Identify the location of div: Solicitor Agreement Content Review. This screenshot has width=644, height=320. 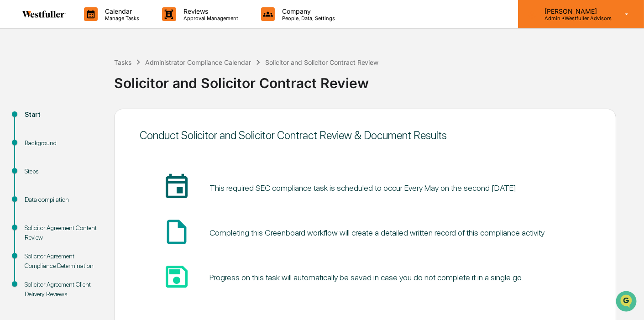
(62, 233).